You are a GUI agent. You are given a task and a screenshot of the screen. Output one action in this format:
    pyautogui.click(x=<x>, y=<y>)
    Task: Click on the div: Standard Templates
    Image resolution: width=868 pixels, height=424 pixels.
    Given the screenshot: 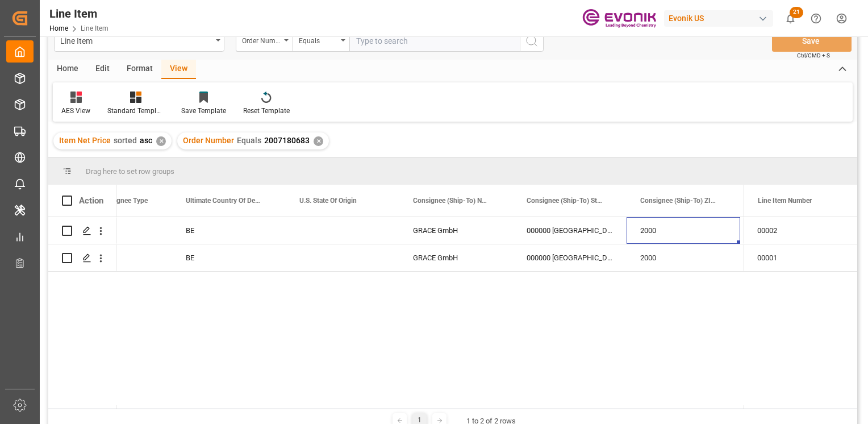 What is the action you would take?
    pyautogui.click(x=136, y=111)
    